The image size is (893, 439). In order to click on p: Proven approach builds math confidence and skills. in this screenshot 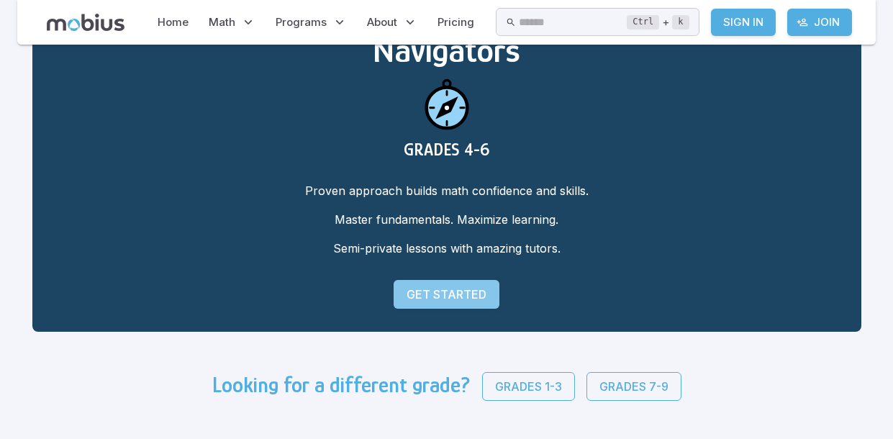, I will do `click(447, 191)`.